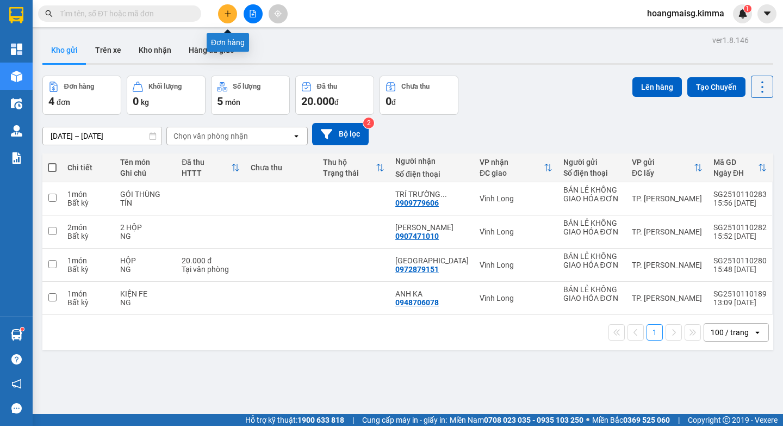 The height and width of the screenshot is (426, 783). Describe the element at coordinates (227, 14) in the screenshot. I see `button: plus` at that location.